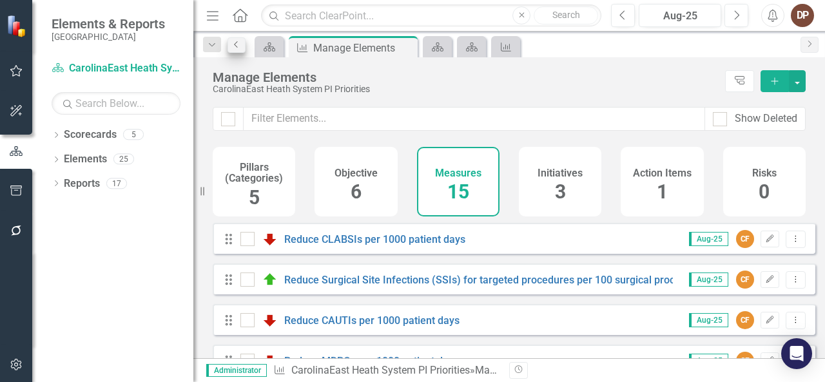  I want to click on span: Elements & Reports, so click(108, 24).